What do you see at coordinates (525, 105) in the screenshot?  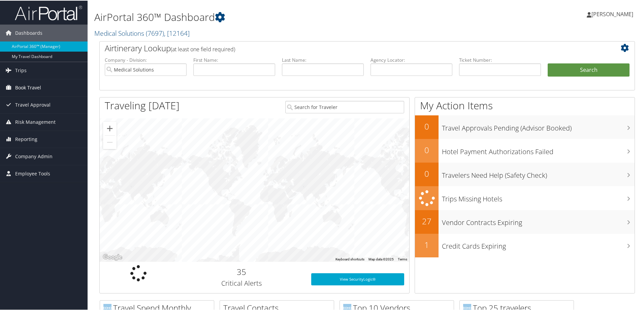 I see `h1: My Action Items` at bounding box center [525, 105].